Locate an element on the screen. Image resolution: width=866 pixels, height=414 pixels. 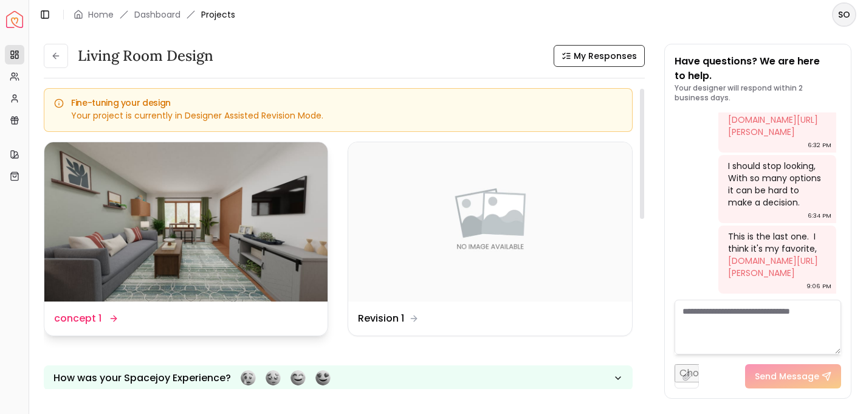
h3: Living Room design is located at coordinates (145, 56).